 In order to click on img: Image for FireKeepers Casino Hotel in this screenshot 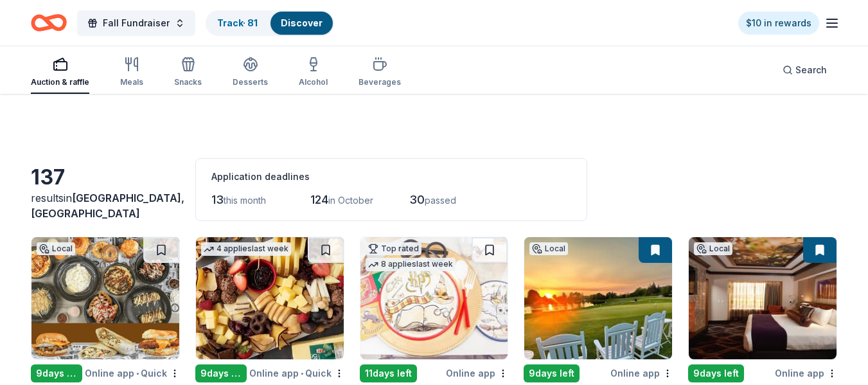, I will do `click(762, 298)`.